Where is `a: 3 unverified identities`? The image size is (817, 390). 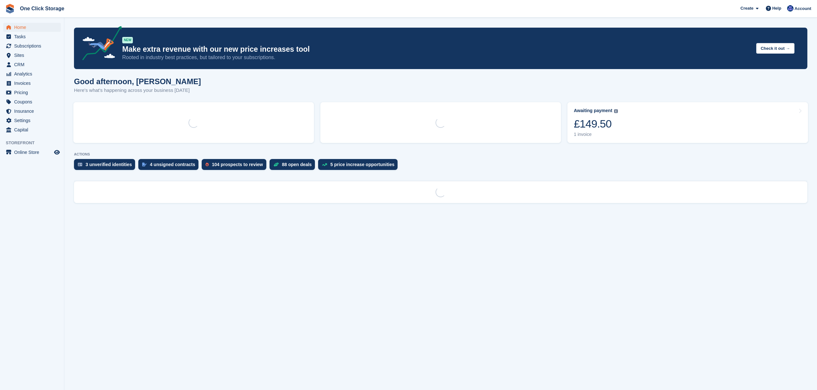
a: 3 unverified identities is located at coordinates (106, 166).